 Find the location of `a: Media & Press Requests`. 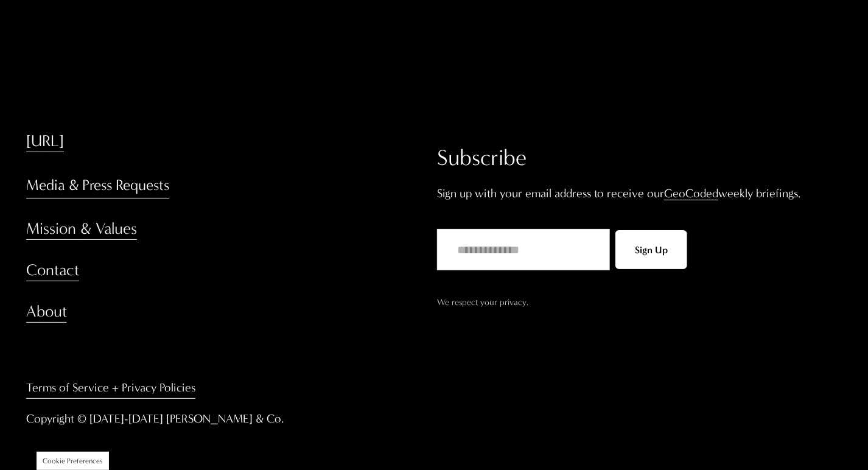

a: Media & Press Requests is located at coordinates (97, 185).